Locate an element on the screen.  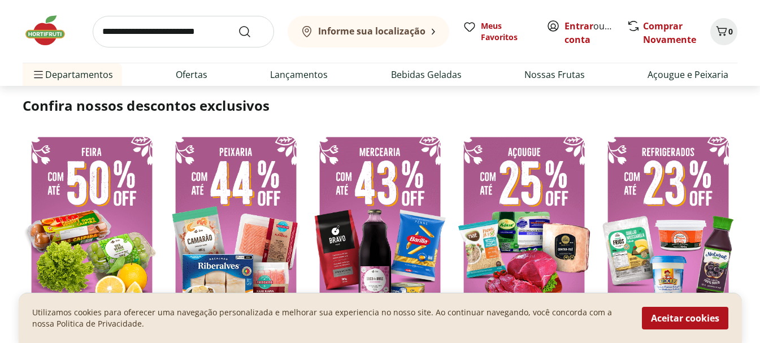
a: Lançamentos is located at coordinates (299, 75).